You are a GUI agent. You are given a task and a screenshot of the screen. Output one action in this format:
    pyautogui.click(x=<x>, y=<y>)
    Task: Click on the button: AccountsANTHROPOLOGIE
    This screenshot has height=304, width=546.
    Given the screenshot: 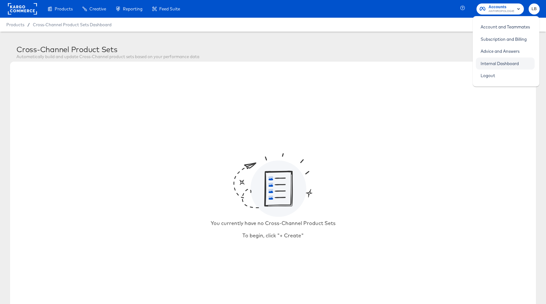 What is the action you would take?
    pyautogui.click(x=501, y=9)
    